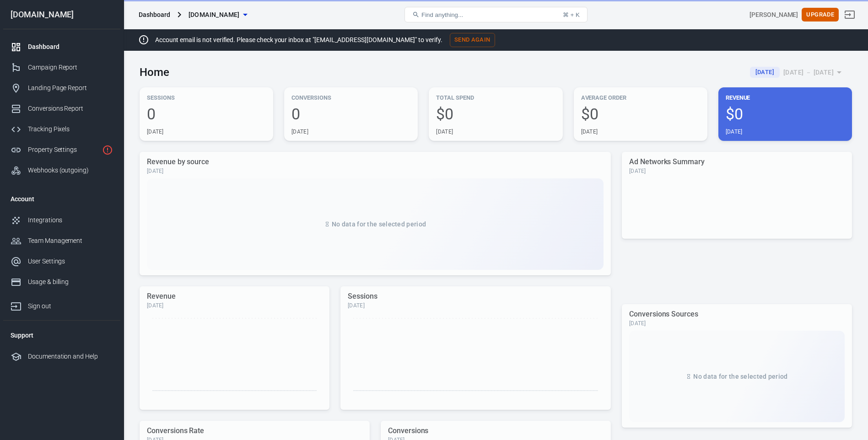  I want to click on div: Account id: L1PjXgAp, so click(774, 15).